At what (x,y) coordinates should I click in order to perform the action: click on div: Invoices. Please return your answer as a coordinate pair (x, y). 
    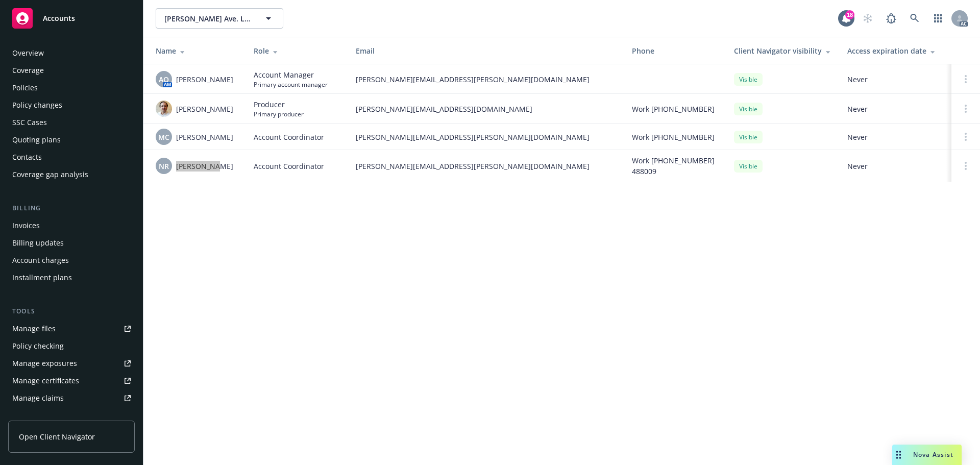
    Looking at the image, I should click on (26, 226).